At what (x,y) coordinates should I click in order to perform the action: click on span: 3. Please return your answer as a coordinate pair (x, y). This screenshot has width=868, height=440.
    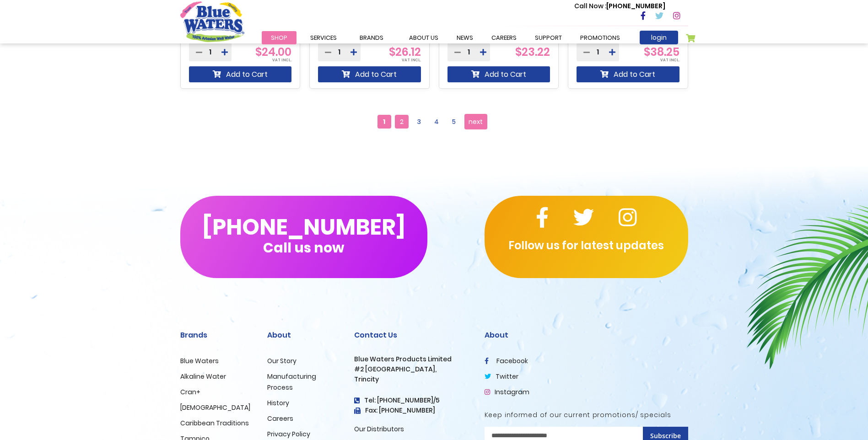
    Looking at the image, I should click on (419, 122).